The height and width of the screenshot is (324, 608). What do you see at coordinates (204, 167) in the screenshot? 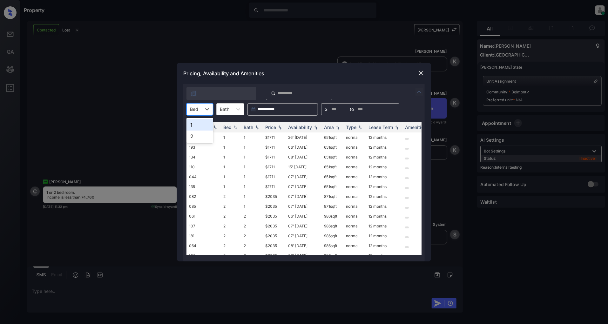
I see `td: 110` at bounding box center [204, 167].